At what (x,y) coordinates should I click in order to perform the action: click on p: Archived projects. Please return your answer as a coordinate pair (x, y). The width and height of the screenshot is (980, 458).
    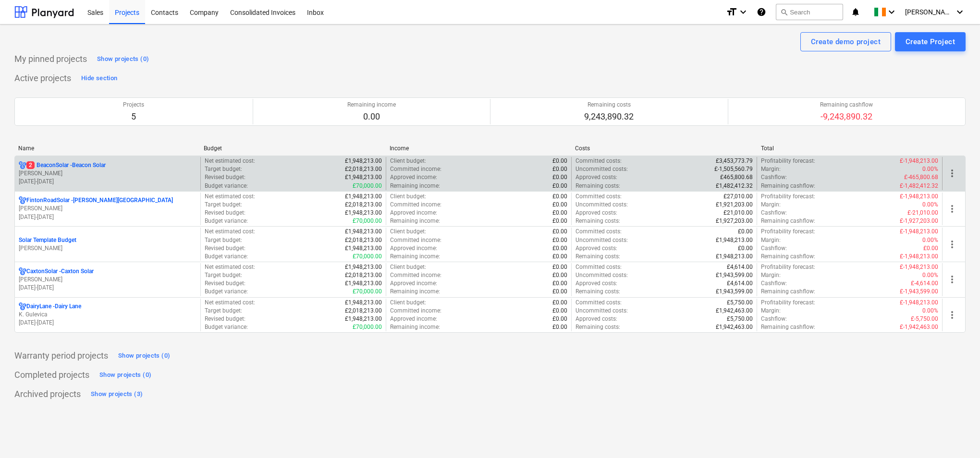
    Looking at the image, I should click on (48, 394).